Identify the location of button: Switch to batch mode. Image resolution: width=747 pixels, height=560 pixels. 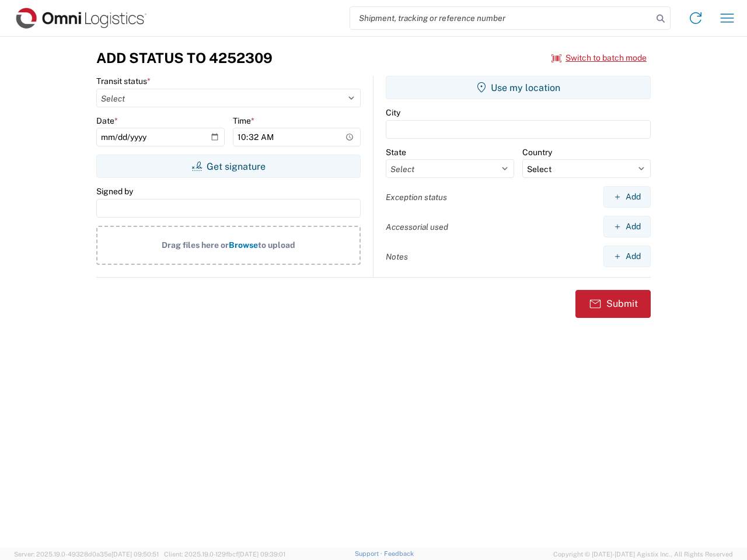
(599, 58).